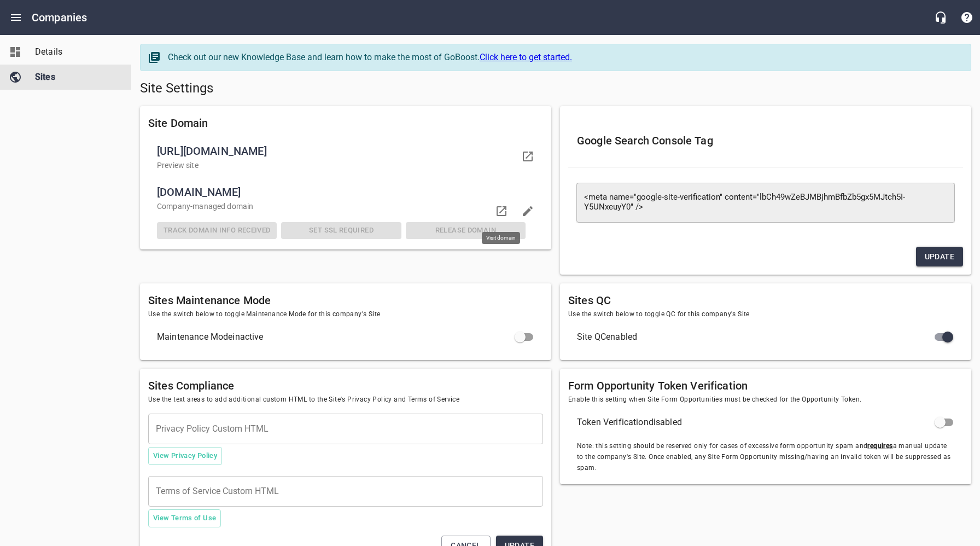  Describe the element at coordinates (184, 518) in the screenshot. I see `span: View Terms of Use` at that location.